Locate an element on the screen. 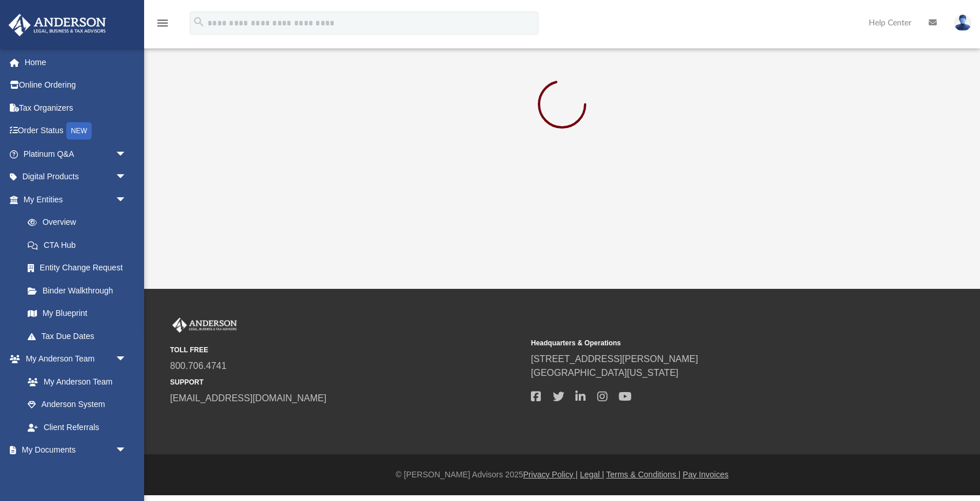 The image size is (980, 501). small: Headquarters & Operations is located at coordinates (708, 343).